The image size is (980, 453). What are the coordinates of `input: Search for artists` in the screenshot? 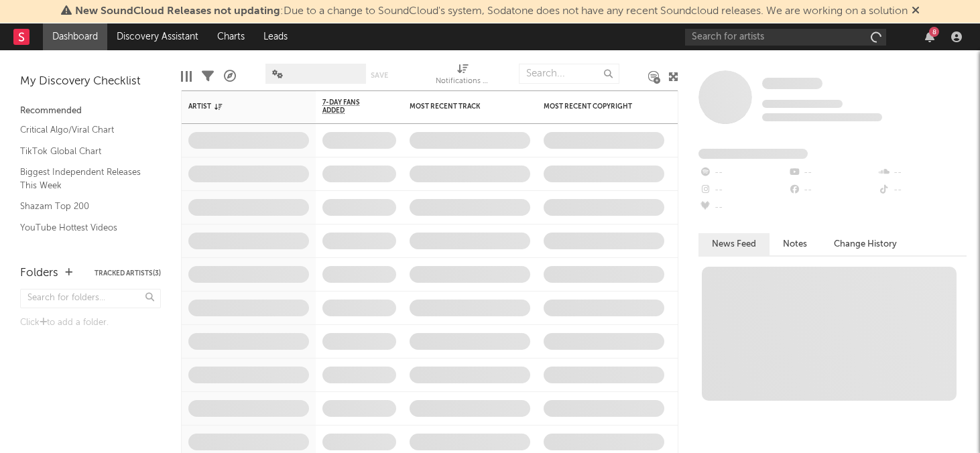 It's located at (785, 37).